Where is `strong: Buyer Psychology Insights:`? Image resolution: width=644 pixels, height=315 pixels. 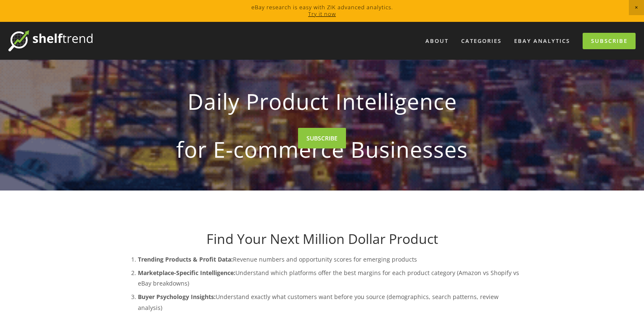 strong: Buyer Psychology Insights: is located at coordinates (176, 297).